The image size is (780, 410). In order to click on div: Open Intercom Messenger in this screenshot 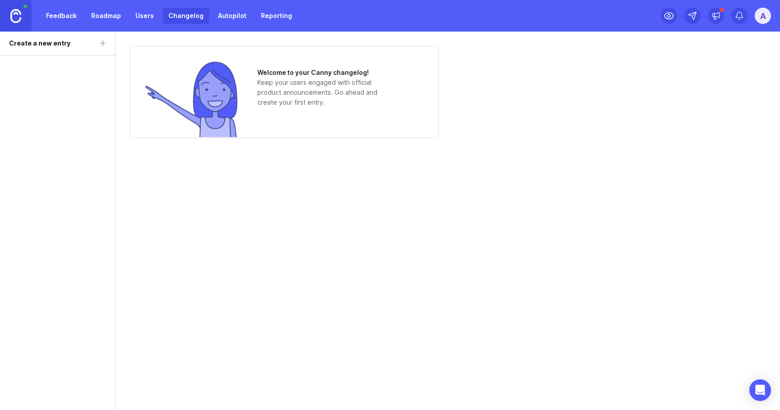, I will do `click(760, 391)`.